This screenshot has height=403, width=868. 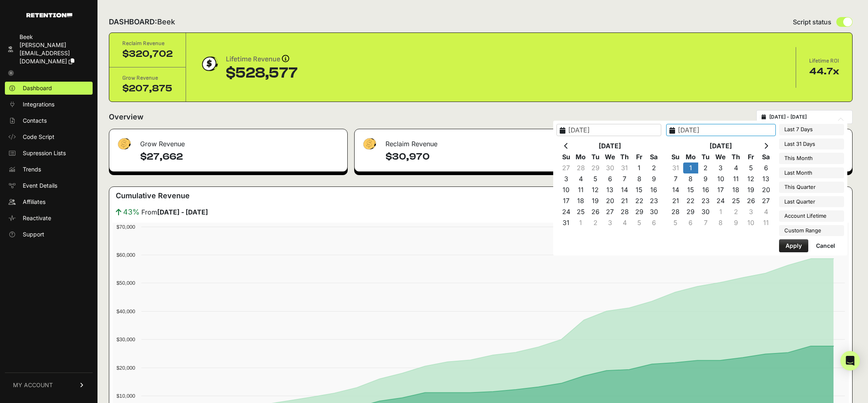 What do you see at coordinates (126, 367) in the screenshot?
I see `text: $20,000` at bounding box center [126, 367].